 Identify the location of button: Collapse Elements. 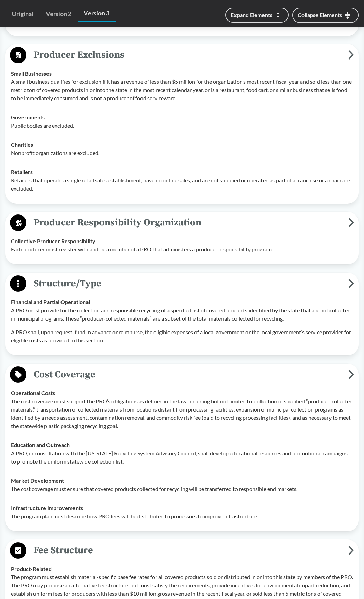
(325, 15).